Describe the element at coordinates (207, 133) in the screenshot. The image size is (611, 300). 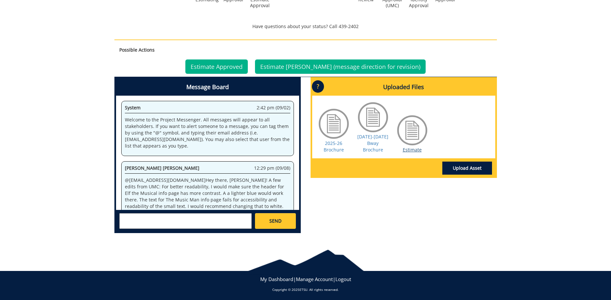
I see `p: Welcome to the Project Messenger. All messages will appear to all stakeholders. If you want to al...` at that location.